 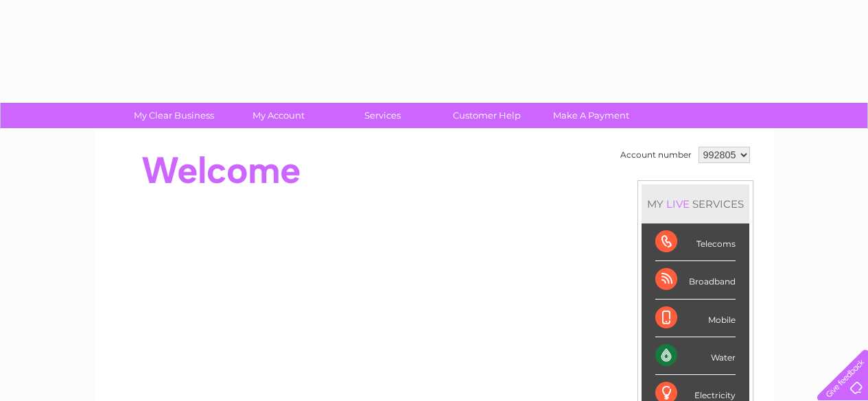 What do you see at coordinates (656, 155) in the screenshot?
I see `td: Account number` at bounding box center [656, 155].